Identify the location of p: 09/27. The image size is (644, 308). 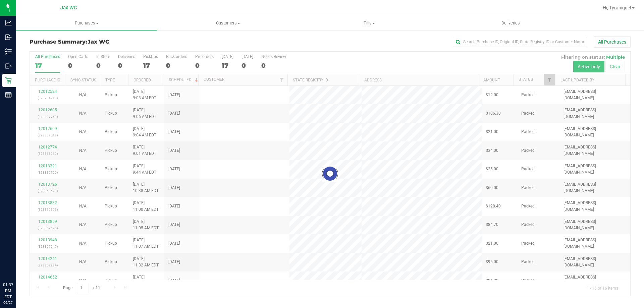
(8, 302).